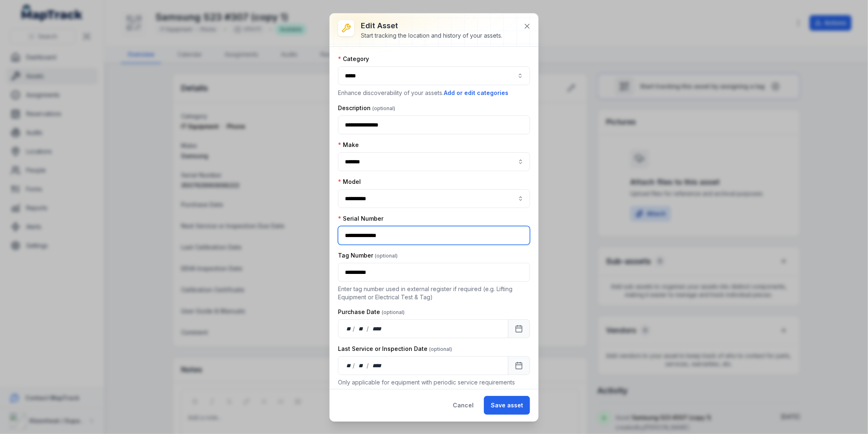  Describe the element at coordinates (463, 405) in the screenshot. I see `button: Cancel` at that location.